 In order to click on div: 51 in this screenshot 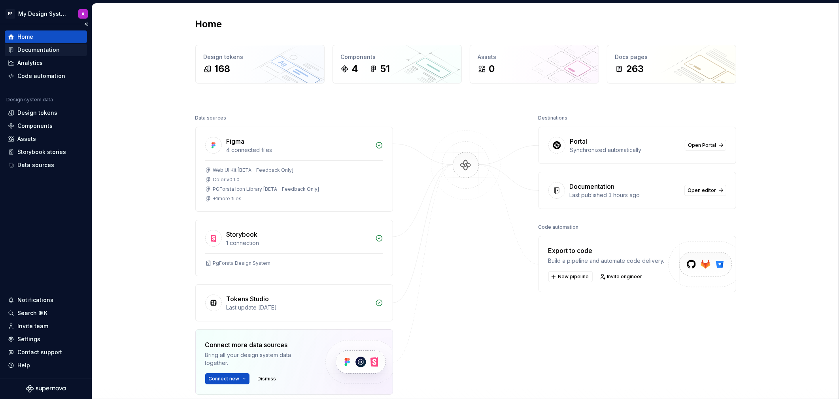, I will do `click(386, 69)`.